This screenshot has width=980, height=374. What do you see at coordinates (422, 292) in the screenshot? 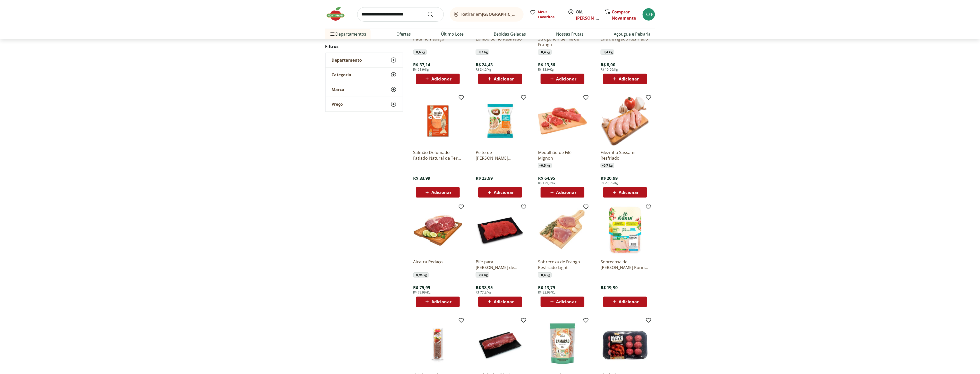
I see `span: R$ 79,99/Kg` at bounding box center [422, 292].